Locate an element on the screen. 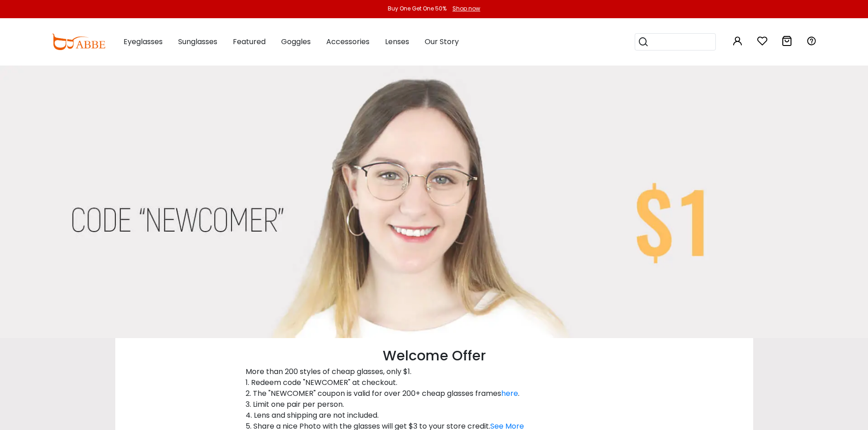 The width and height of the screenshot is (868, 430). span: Our Story is located at coordinates (442, 41).